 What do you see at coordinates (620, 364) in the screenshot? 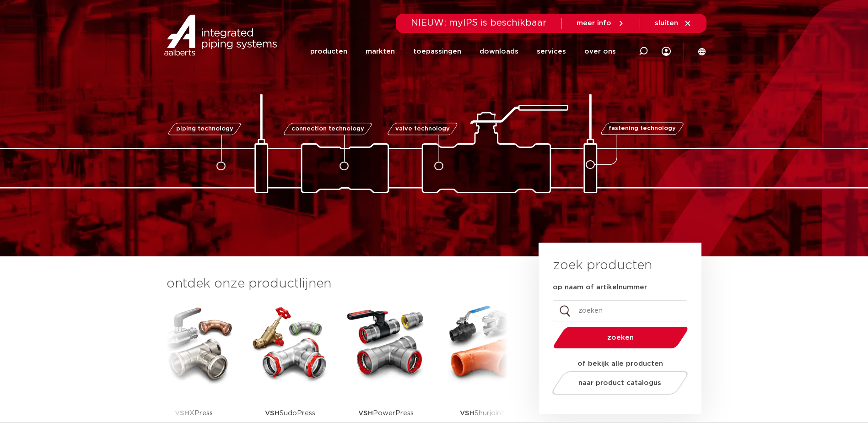
I see `strong: of bekijk alle producten` at bounding box center [620, 364].